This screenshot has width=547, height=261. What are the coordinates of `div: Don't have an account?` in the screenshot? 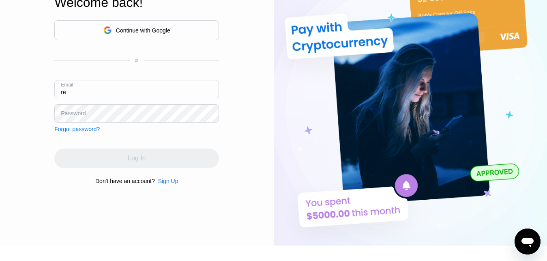 It's located at (125, 181).